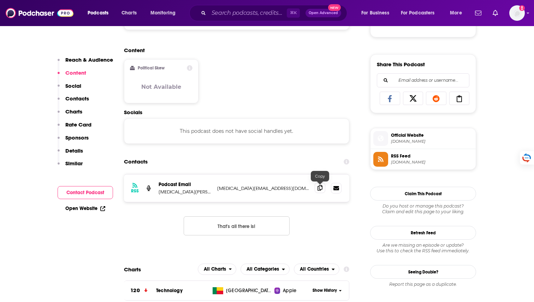  Describe the element at coordinates (129, 13) in the screenshot. I see `span: Charts` at that location.